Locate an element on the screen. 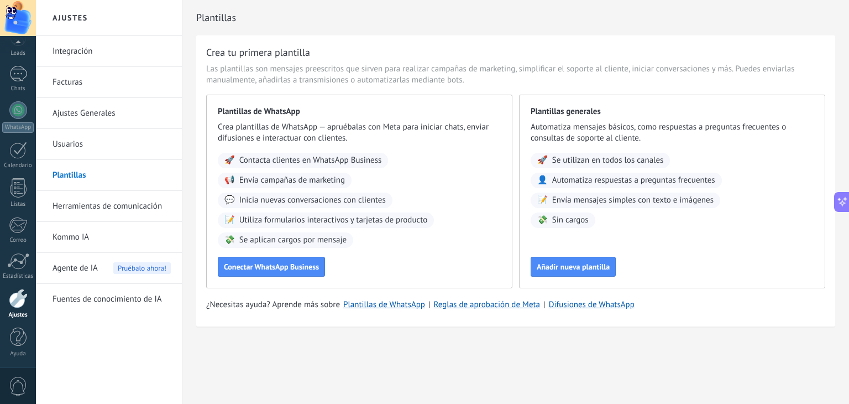  li: Plantillas is located at coordinates (109, 175).